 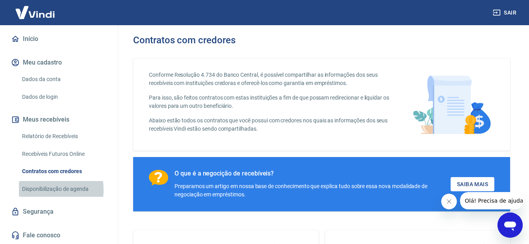 What do you see at coordinates (270, 102) in the screenshot?
I see `p: Para isso, são feitos contratos com estas instituições a fim de que possam redirecionar e liquida...` at bounding box center [270, 102].